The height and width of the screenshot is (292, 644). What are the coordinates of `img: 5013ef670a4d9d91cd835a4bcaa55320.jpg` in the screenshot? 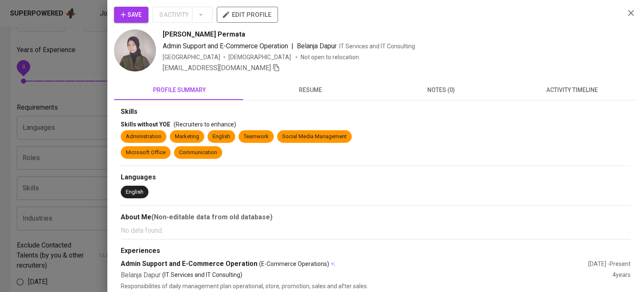 It's located at (135, 51).